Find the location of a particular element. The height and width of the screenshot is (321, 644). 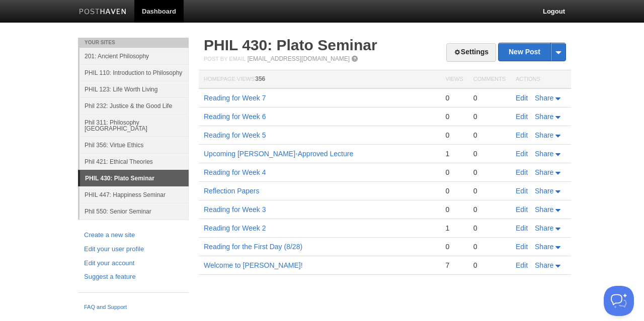

a: PHIL 110: Introduction to Philosophy is located at coordinates (134, 73).